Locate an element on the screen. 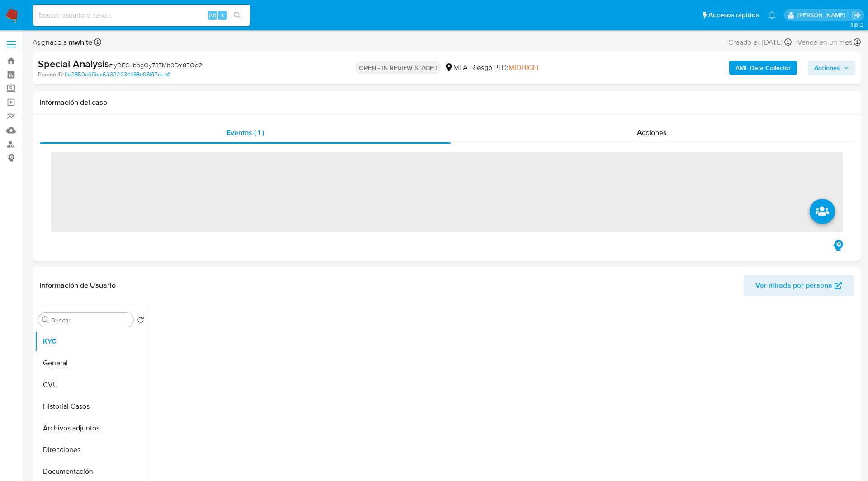  h1: Información de Usuario is located at coordinates (78, 286).